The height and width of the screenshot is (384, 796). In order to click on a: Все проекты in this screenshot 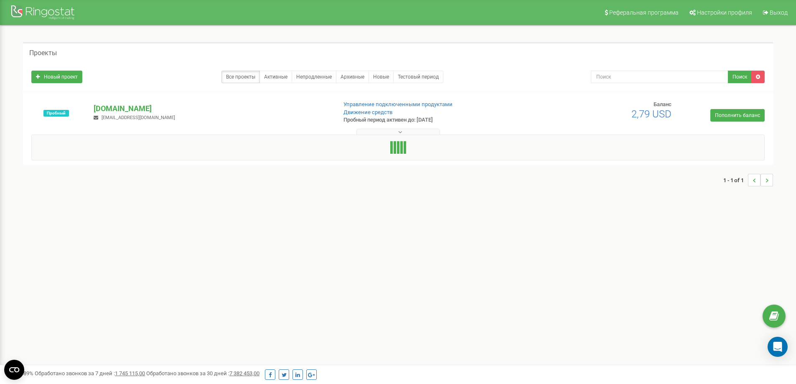, I will do `click(241, 77)`.